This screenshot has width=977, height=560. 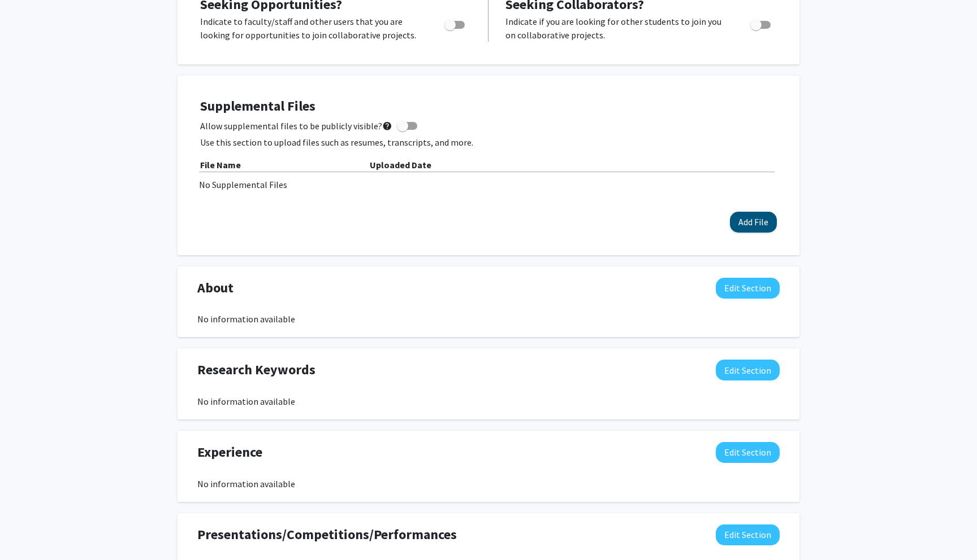 I want to click on span: Experience, so click(x=229, y=453).